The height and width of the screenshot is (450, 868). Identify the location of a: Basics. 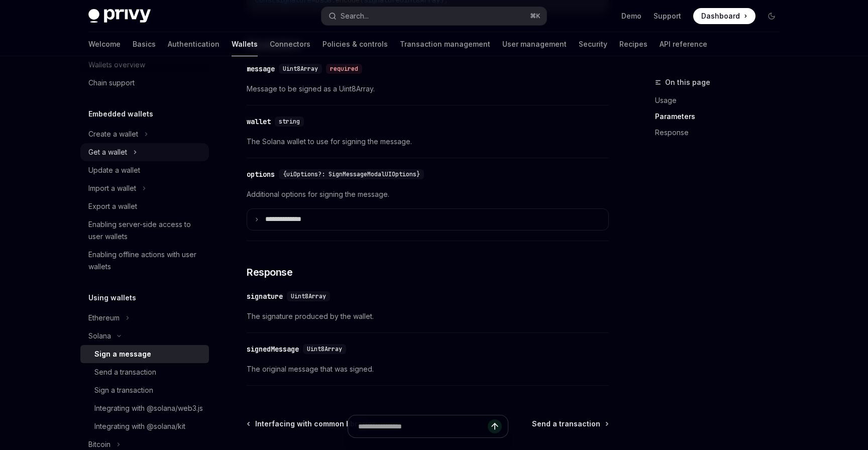
(144, 44).